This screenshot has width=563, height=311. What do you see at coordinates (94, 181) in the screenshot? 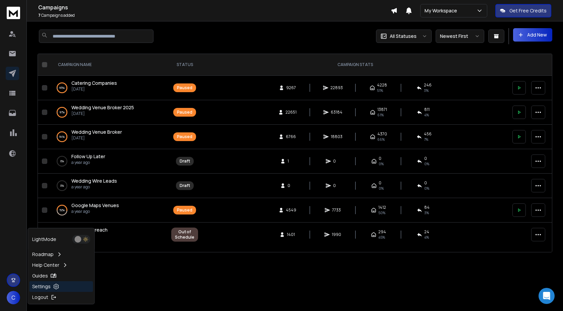
I see `a: Wedding Wire Leads` at bounding box center [94, 181].